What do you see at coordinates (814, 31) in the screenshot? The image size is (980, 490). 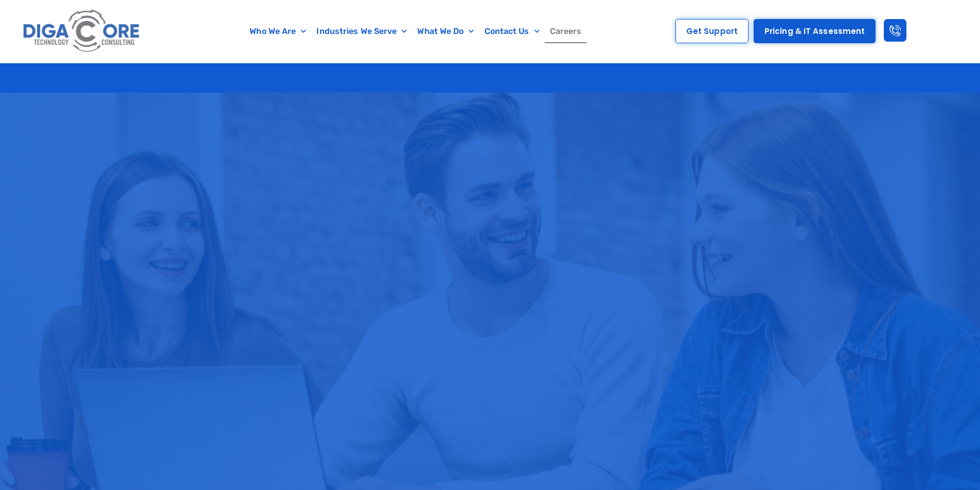 I see `span: Pricing & IT Assessment` at bounding box center [814, 31].